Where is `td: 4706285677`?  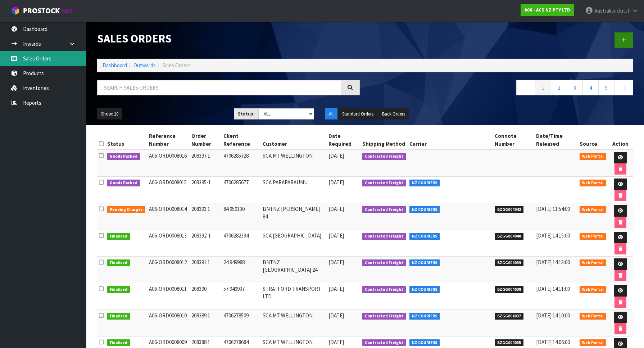
td: 4706285677 is located at coordinates (241, 190).